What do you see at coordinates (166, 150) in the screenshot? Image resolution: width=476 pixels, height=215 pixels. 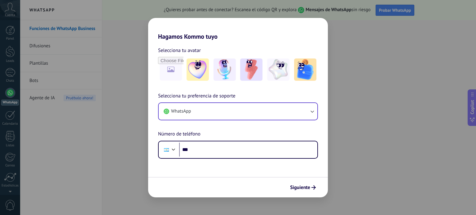 I see `div: Argentina: + 54` at bounding box center [166, 150].